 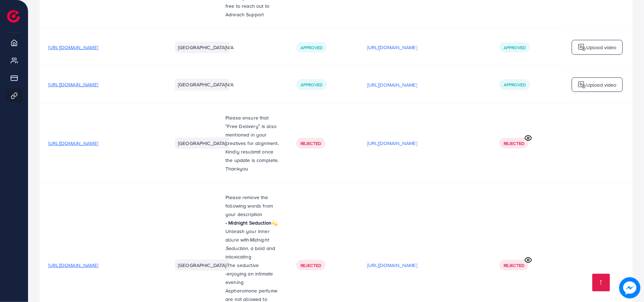 What do you see at coordinates (250, 253) in the screenshot?
I see `span: , a bold and intoxicating` at bounding box center [250, 253].